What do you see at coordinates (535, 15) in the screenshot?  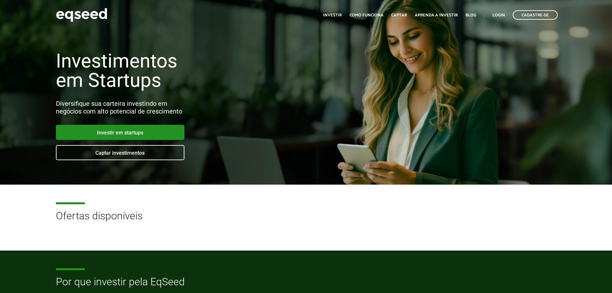 I see `a: Cadastre-se` at bounding box center [535, 15].